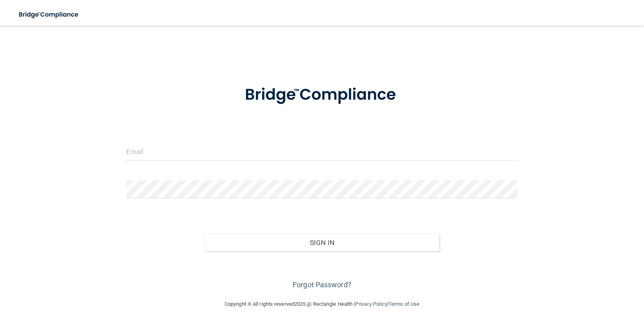 Image resolution: width=644 pixels, height=311 pixels. I want to click on button: Sign In, so click(322, 242).